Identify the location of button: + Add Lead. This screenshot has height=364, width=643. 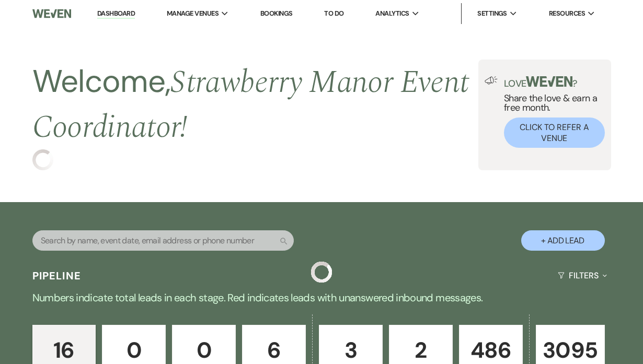
(563, 240).